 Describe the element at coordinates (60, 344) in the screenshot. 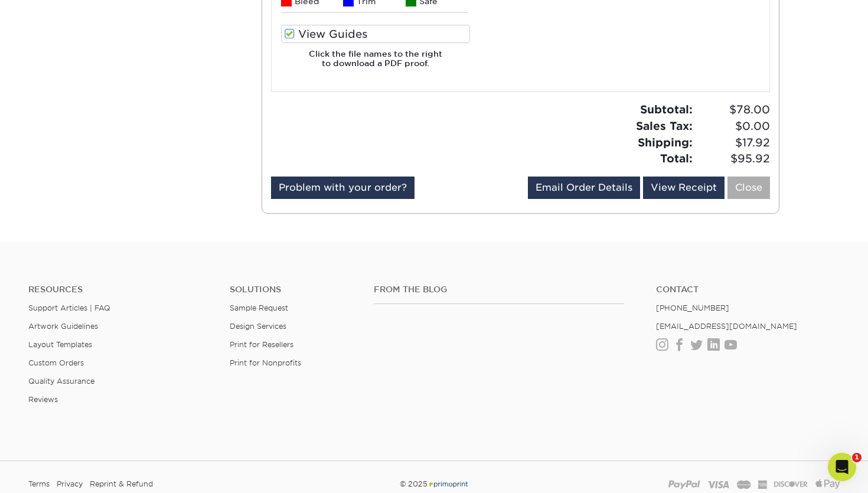

I see `a: Layout Templates` at that location.